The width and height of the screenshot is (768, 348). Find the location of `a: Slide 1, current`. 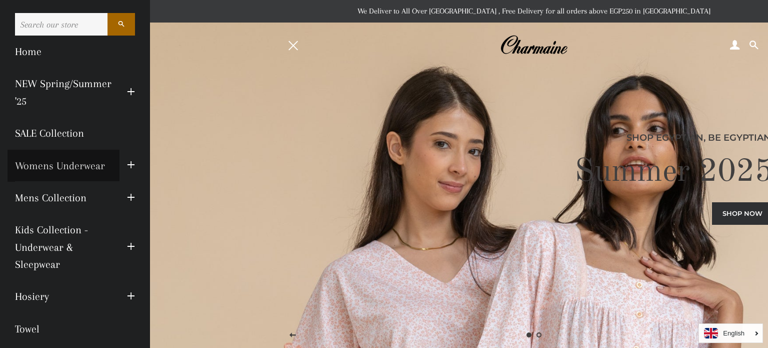

a: Slide 1, current is located at coordinates (529, 335).